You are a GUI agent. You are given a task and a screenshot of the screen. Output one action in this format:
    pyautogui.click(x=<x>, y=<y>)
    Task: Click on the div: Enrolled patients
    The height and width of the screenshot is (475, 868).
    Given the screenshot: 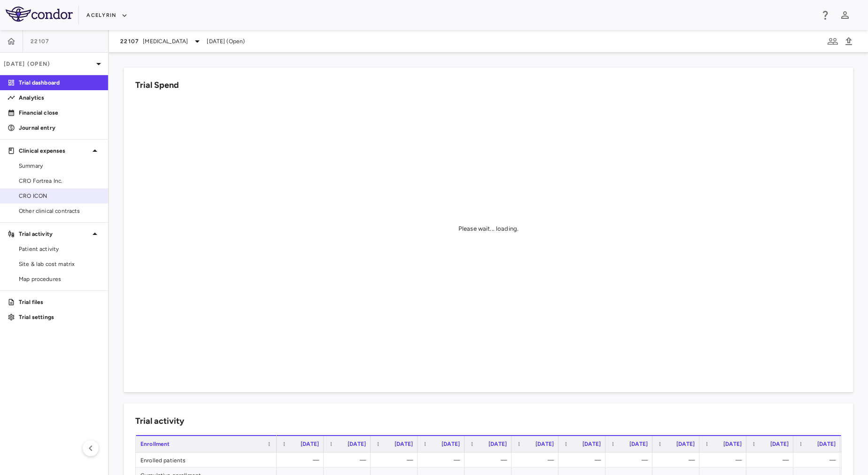 What is the action you would take?
    pyautogui.click(x=206, y=460)
    